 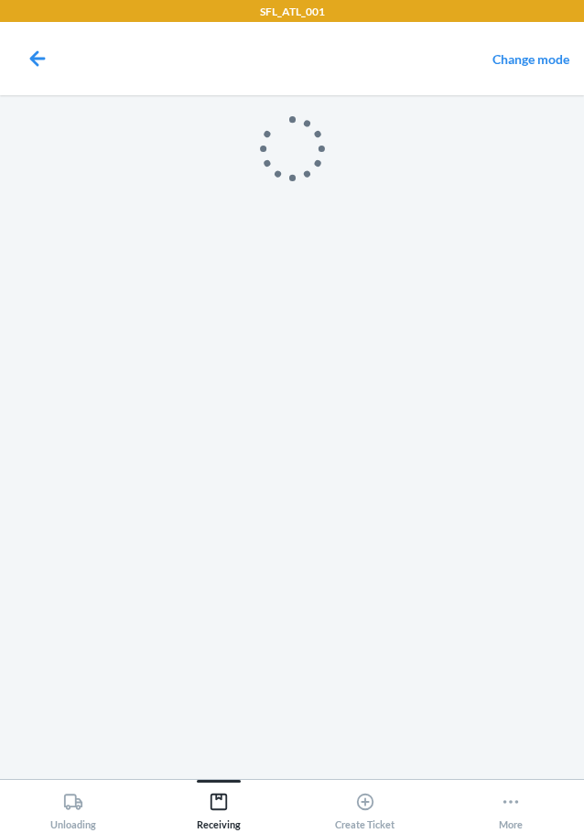 What do you see at coordinates (219, 808) in the screenshot?
I see `div: Receiving` at bounding box center [219, 808].